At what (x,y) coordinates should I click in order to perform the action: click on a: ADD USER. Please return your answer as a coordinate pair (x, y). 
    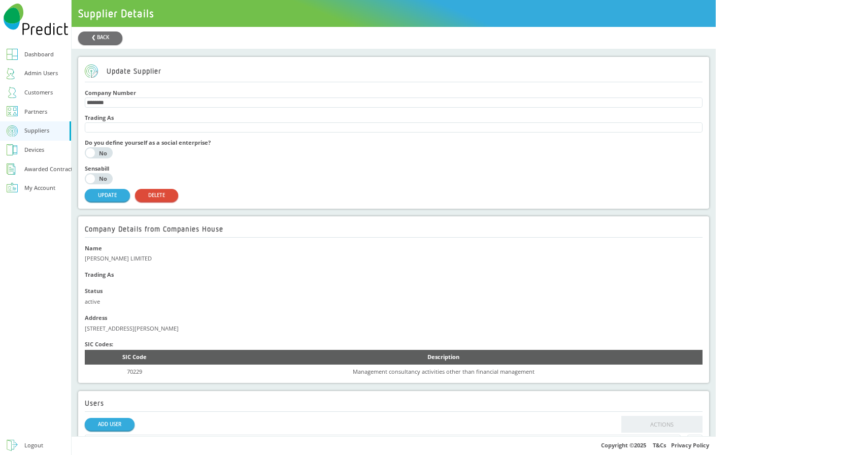
    Looking at the image, I should click on (110, 424).